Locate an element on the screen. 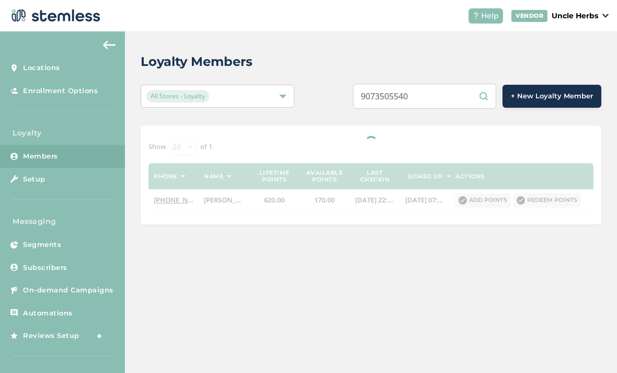 This screenshot has width=617, height=373. input: Search is located at coordinates (424, 96).